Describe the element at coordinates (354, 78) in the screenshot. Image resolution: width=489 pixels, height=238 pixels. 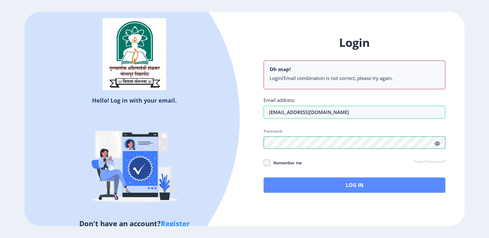
I see `li: Login/Email combination is not correct, please try again.` at that location.